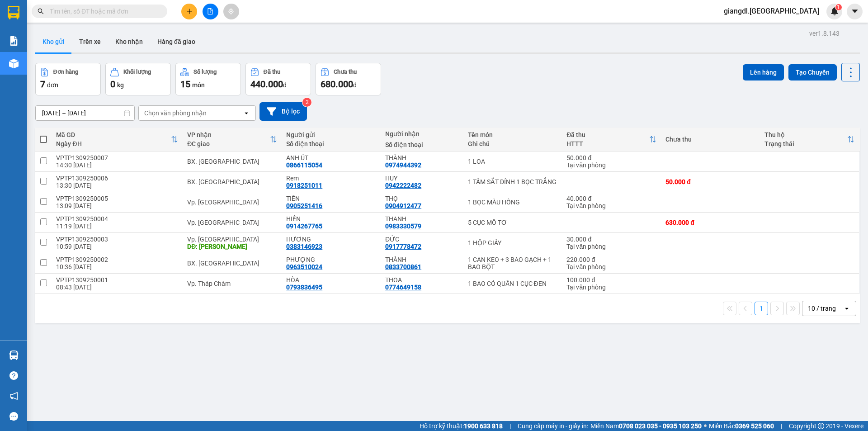 The height and width of the screenshot is (431, 868). I want to click on div: 1 LOA, so click(513, 162).